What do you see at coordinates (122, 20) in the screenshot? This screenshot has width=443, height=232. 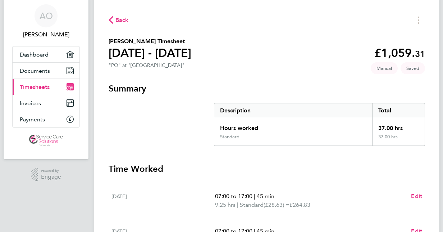 I see `span: Back` at bounding box center [122, 20].